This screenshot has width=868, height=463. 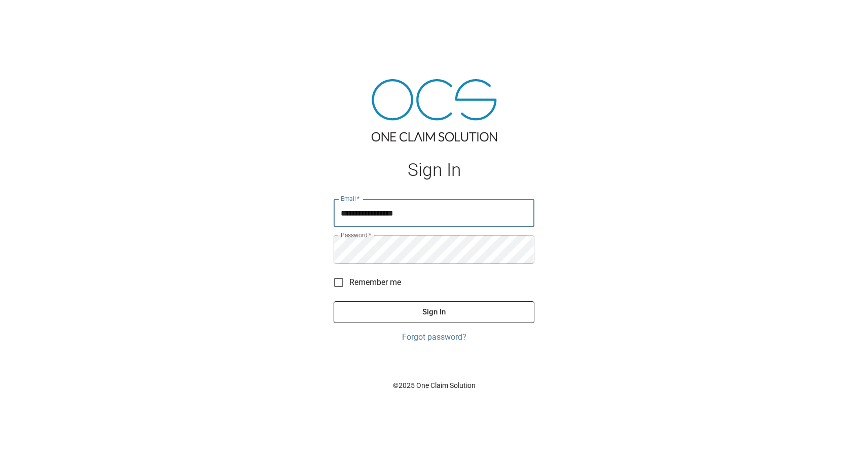 What do you see at coordinates (351, 198) in the screenshot?
I see `label: Email` at bounding box center [351, 198].